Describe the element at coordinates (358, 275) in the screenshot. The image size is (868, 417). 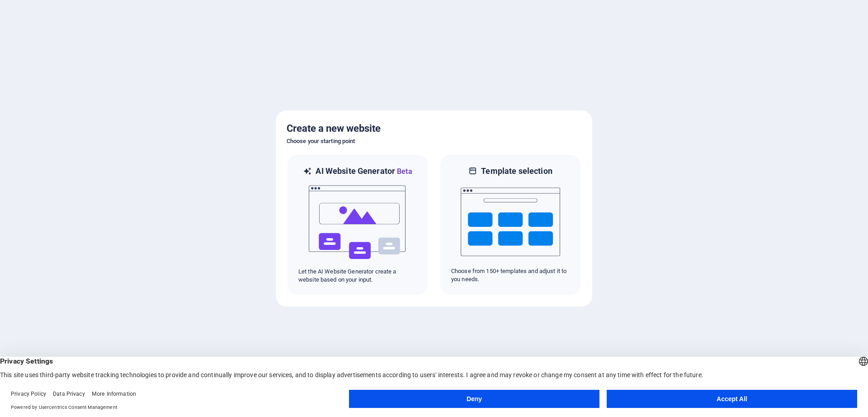
I see `p: Let the AI Website Generator create a website based on your input.` at that location.